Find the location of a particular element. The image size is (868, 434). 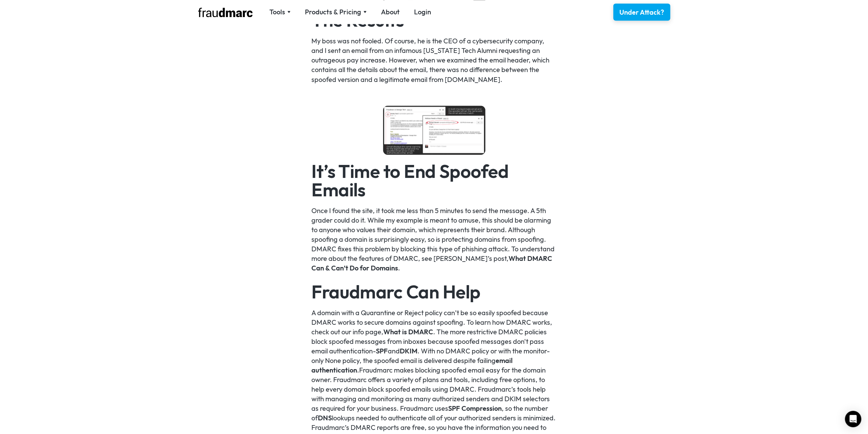

a: DNS is located at coordinates (325, 417).